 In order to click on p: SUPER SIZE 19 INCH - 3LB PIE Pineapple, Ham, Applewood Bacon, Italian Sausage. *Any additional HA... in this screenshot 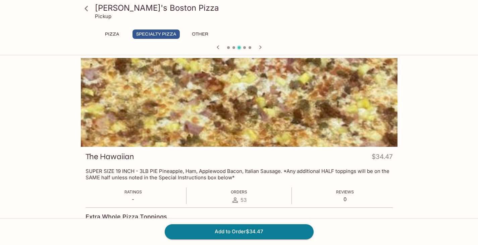, I will do `click(239, 174)`.